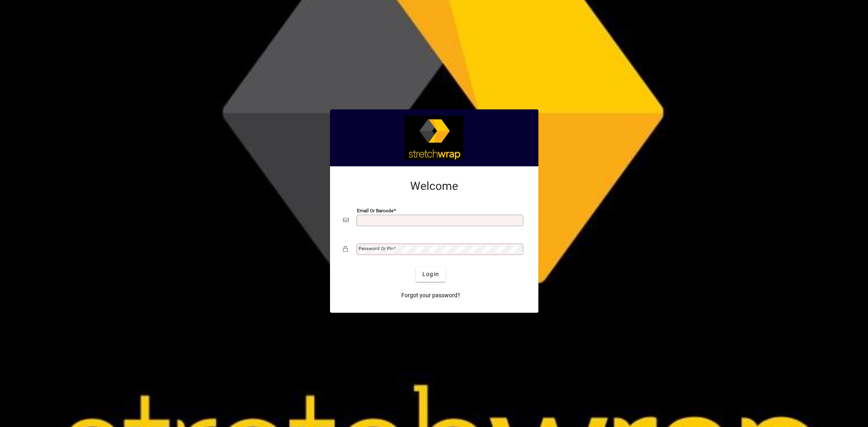 This screenshot has height=427, width=868. I want to click on mat-label: Email or Barcode, so click(375, 210).